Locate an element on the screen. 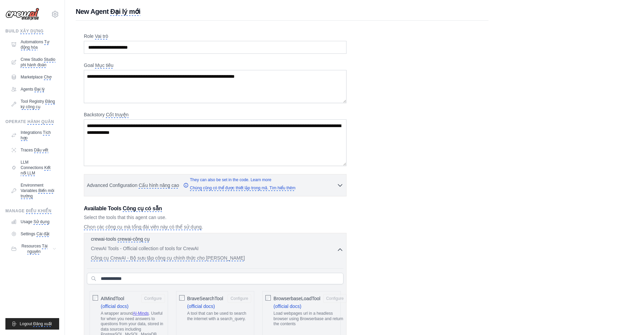 This screenshot has height=335, width=644. monica-translate-origin-text: Build is located at coordinates (12, 31).